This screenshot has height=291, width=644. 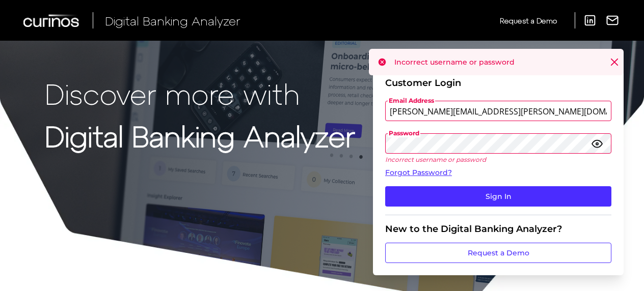 I want to click on p: Discover more with, so click(x=200, y=93).